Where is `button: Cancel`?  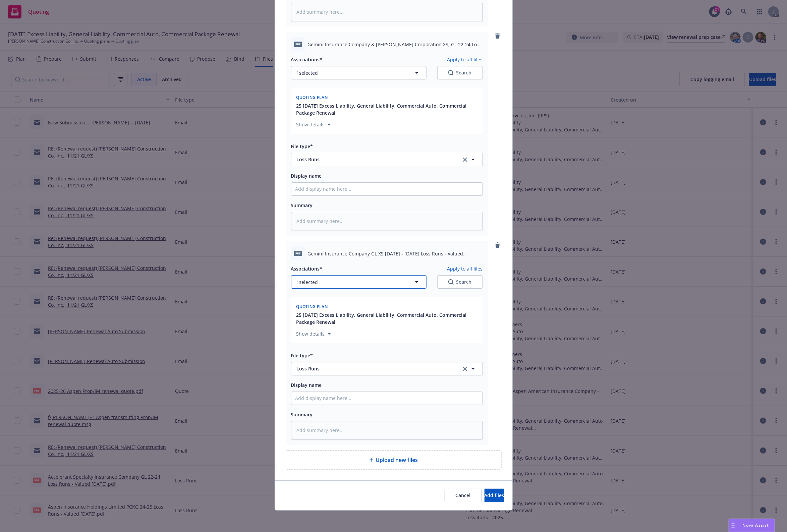 button: Cancel is located at coordinates (463, 496).